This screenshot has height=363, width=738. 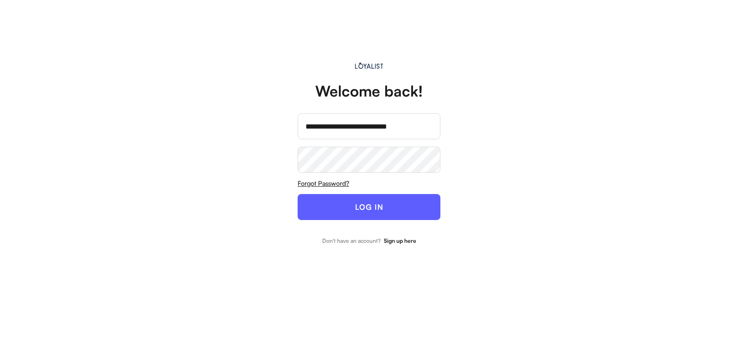 What do you see at coordinates (369, 91) in the screenshot?
I see `div: Welcome back!` at bounding box center [369, 91].